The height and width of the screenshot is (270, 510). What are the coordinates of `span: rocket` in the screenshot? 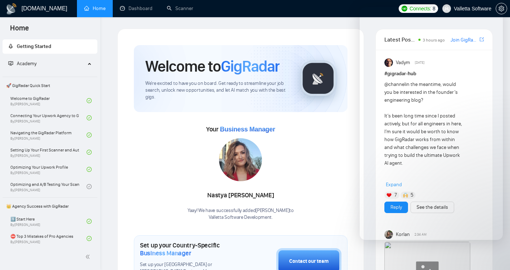 It's located at (11, 46).